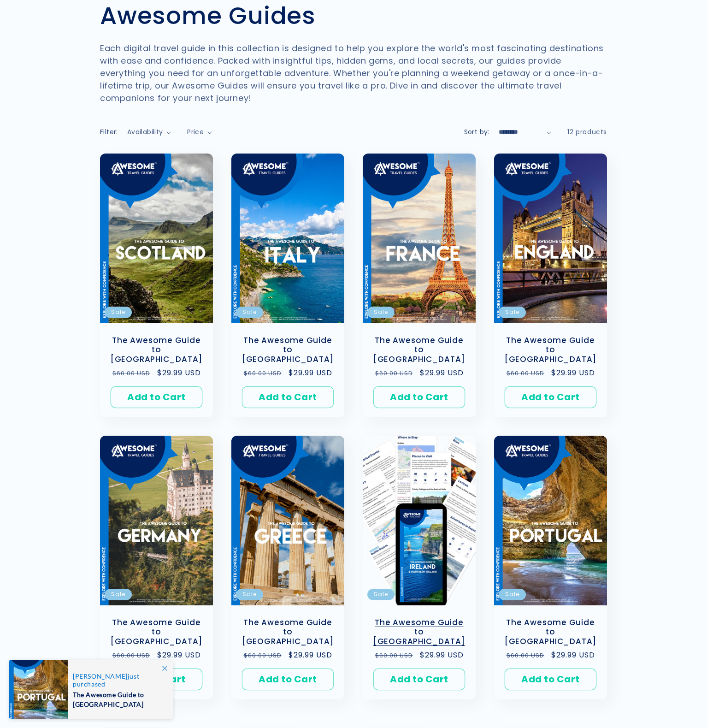 This screenshot has height=728, width=707. I want to click on h1: Awesome Guides, so click(354, 15).